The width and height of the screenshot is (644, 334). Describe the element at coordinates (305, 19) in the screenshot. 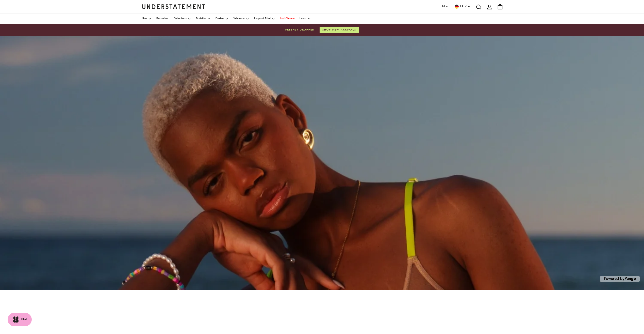

I see `a: Learn` at that location.